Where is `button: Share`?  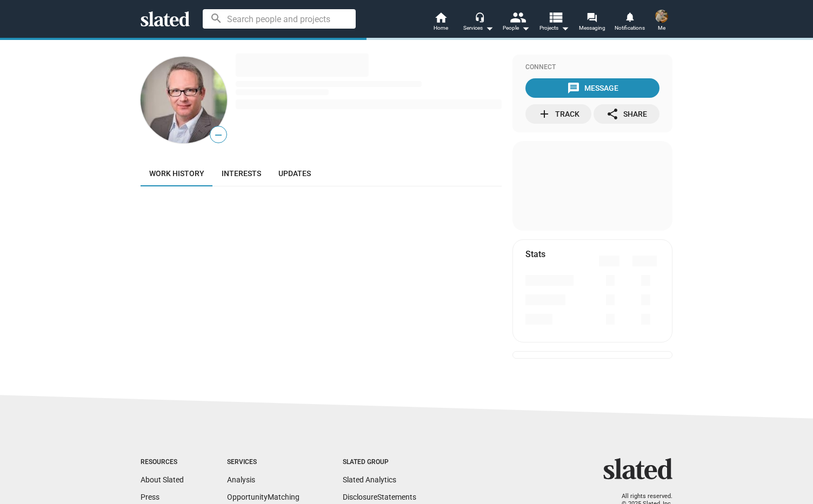 button: Share is located at coordinates (627, 114).